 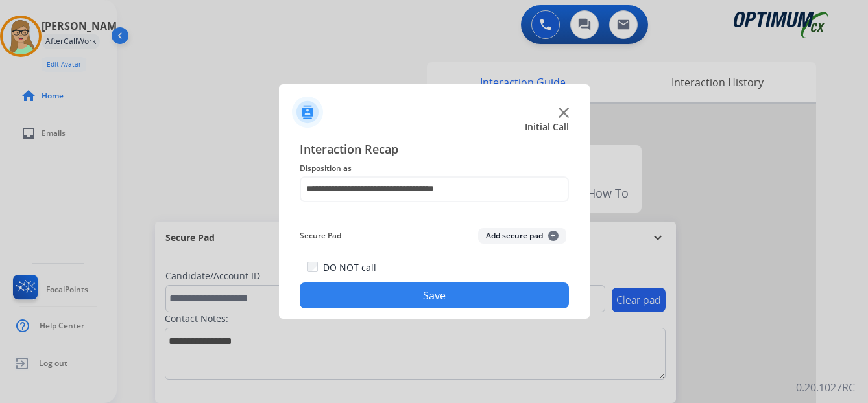 What do you see at coordinates (307, 112) in the screenshot?
I see `img: contactIcon` at bounding box center [307, 112].